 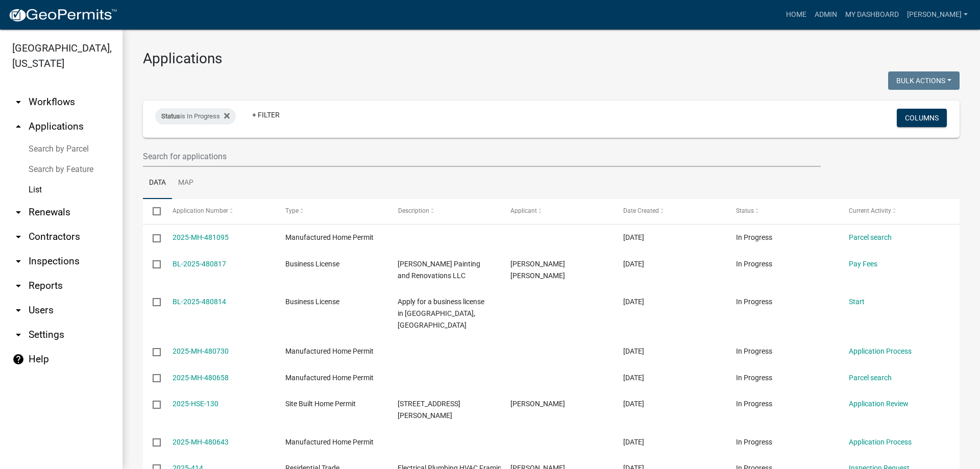 I want to click on i: help, so click(x=18, y=359).